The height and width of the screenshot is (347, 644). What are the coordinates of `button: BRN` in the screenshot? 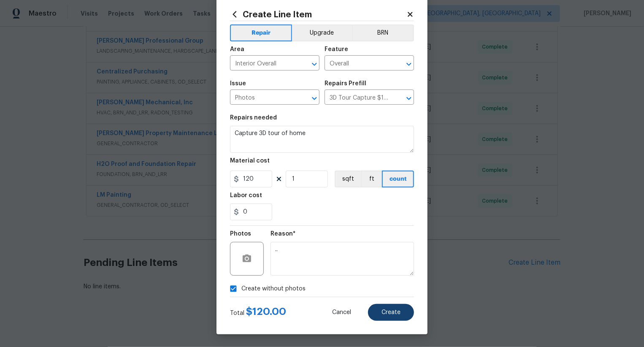 It's located at (383, 33).